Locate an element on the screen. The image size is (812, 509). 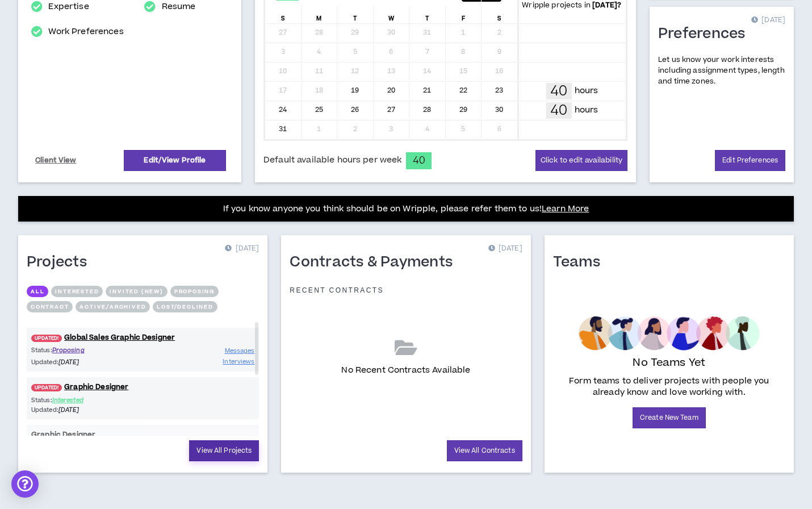
a: Messages is located at coordinates (240, 351).